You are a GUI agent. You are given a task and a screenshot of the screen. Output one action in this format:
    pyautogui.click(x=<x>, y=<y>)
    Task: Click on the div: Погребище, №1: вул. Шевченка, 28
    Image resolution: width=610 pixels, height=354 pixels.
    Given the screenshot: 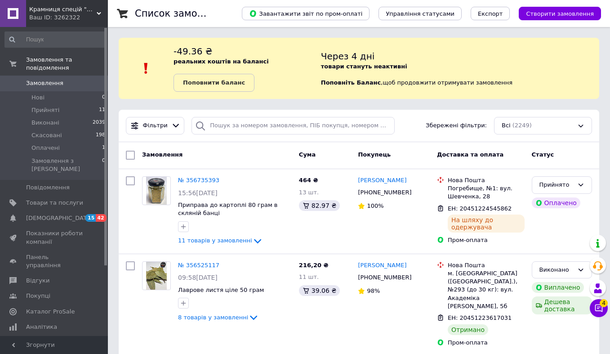 What is the action you would take?
    pyautogui.click(x=486, y=192)
    